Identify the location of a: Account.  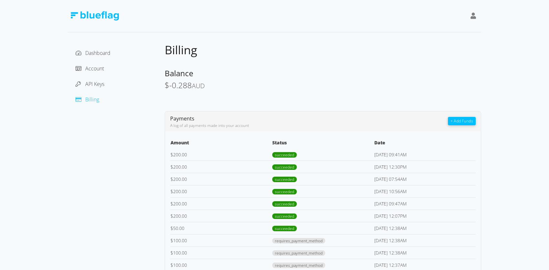
(90, 68).